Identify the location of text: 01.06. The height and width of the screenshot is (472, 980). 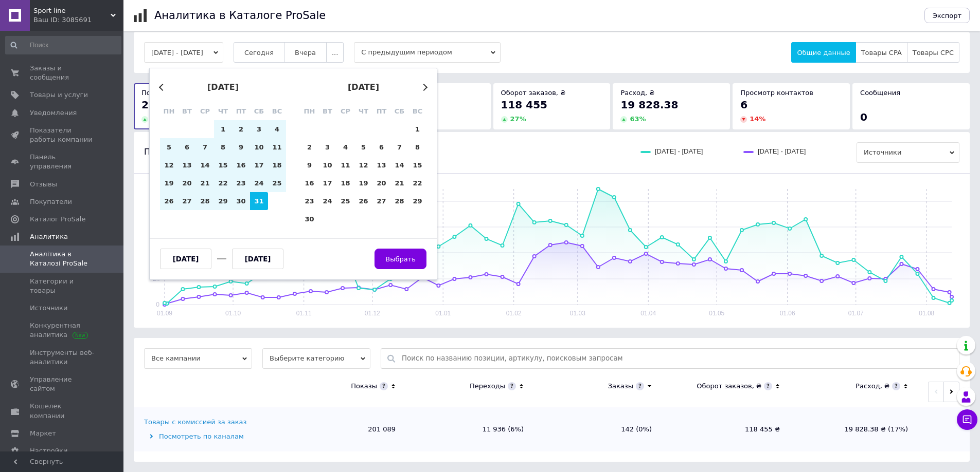
(787, 313).